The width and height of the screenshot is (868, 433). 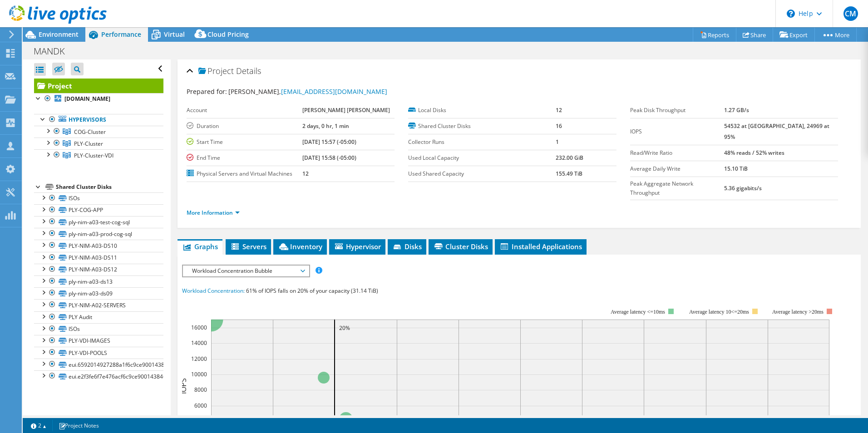 What do you see at coordinates (481, 126) in the screenshot?
I see `label: Shared Cluster Disks` at bounding box center [481, 126].